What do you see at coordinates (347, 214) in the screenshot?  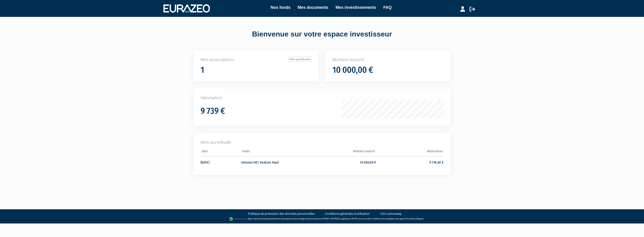 I see `a: Conditions générales d'utilisation` at bounding box center [347, 214].